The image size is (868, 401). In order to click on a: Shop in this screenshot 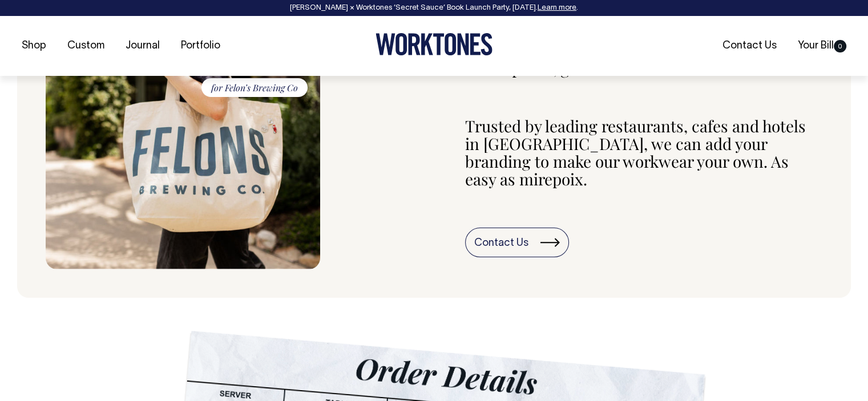, I will do `click(34, 46)`.